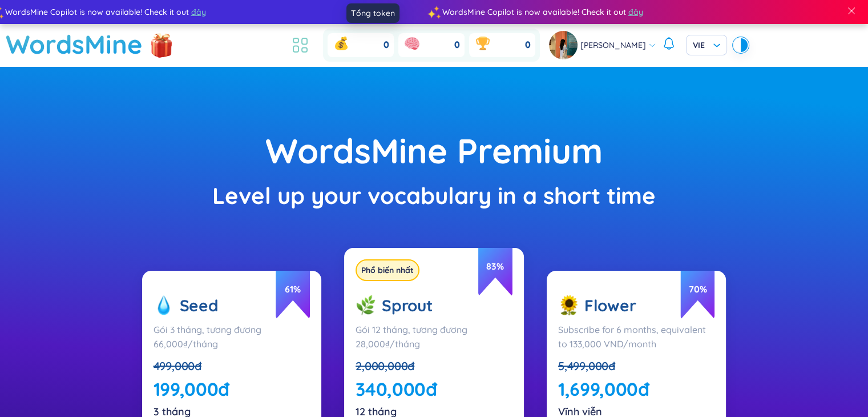 This screenshot has height=417, width=868. What do you see at coordinates (366, 305) in the screenshot?
I see `img: sprout` at bounding box center [366, 305].